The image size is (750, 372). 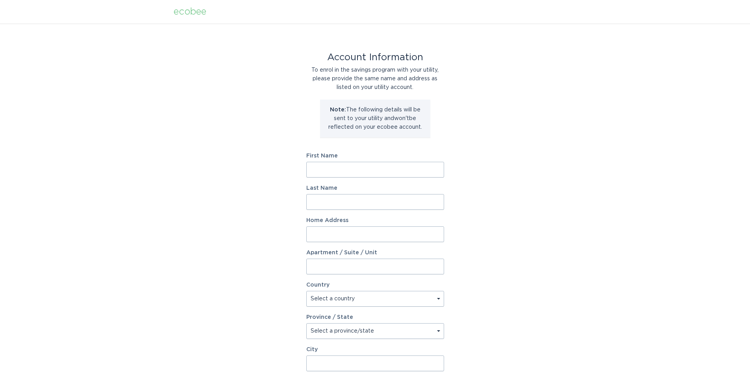 What do you see at coordinates (318, 285) in the screenshot?
I see `label: Country` at bounding box center [318, 285].